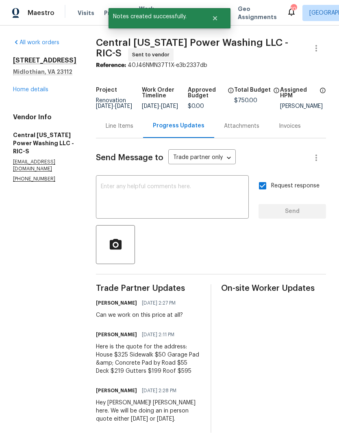 Image resolution: width=339 pixels, height=434 pixels. What do you see at coordinates (155, 17) in the screenshot?
I see `span: Notes created successfully.` at bounding box center [155, 17].